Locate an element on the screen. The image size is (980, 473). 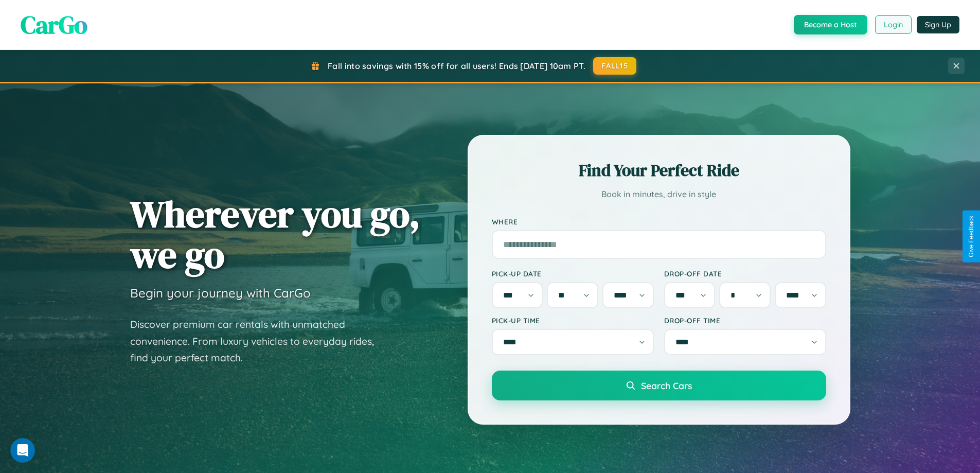
label: Where is located at coordinates (660, 221).